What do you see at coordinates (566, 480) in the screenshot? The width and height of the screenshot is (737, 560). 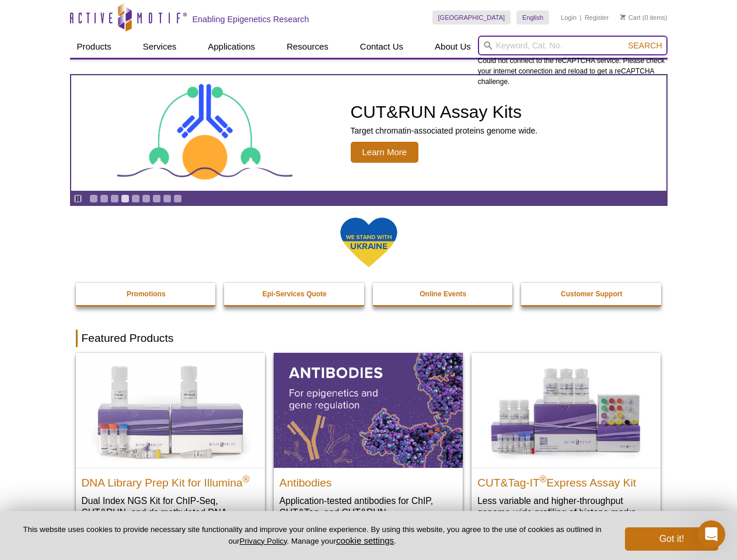 I see `h2: CUT&Tag-IT Express Assay Kit` at bounding box center [566, 480].